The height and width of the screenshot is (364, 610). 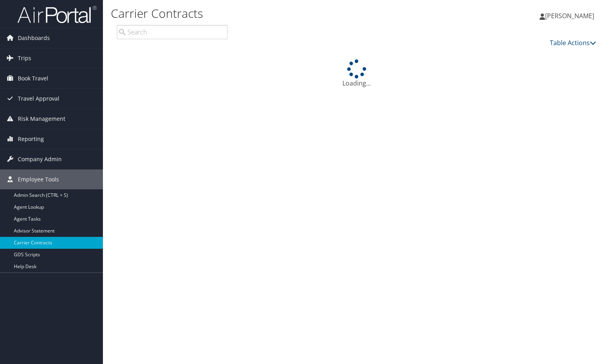 I want to click on span: Company Admin, so click(x=40, y=159).